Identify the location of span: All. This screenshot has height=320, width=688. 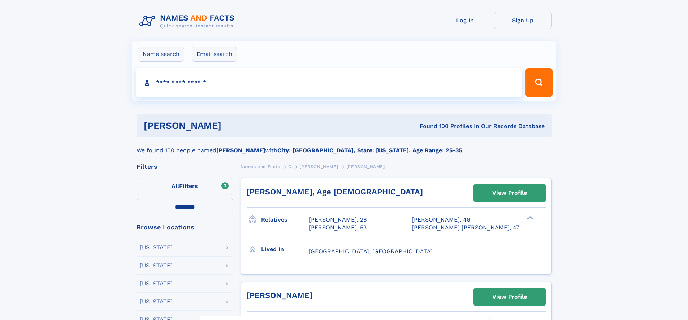
(175, 186).